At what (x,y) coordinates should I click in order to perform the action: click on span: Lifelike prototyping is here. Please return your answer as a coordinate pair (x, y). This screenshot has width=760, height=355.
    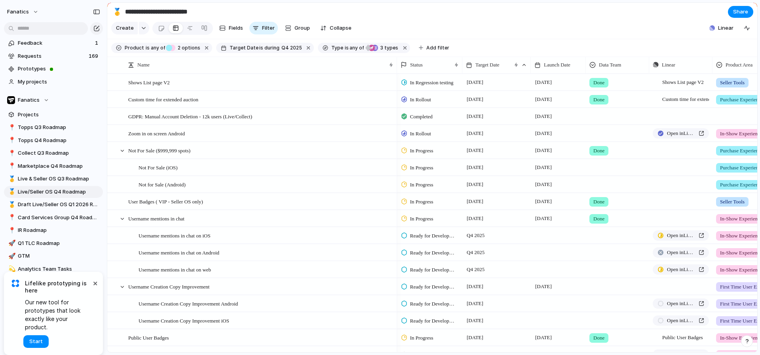
    Looking at the image, I should click on (58, 287).